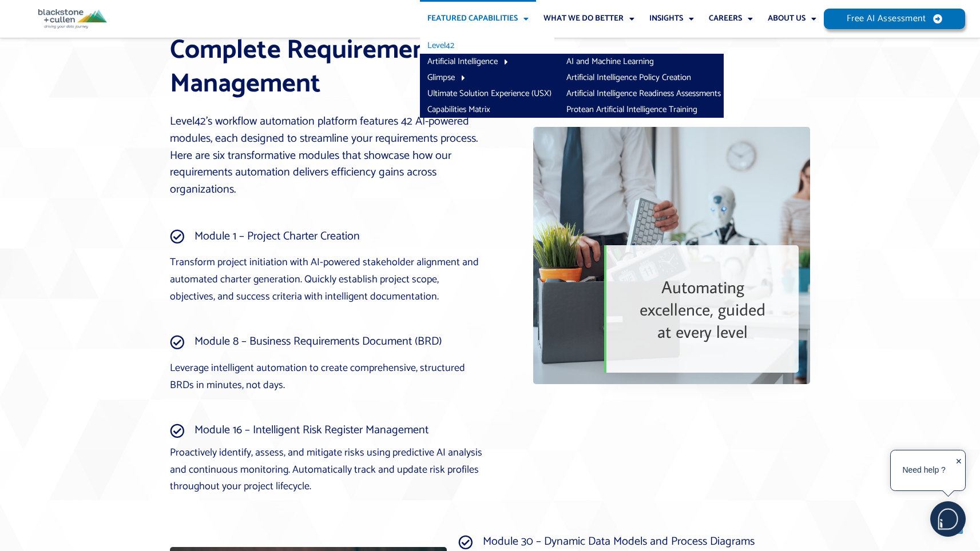 This screenshot has height=551, width=980. What do you see at coordinates (487, 78) in the screenshot?
I see `ul: Featured Capabilities` at bounding box center [487, 78].